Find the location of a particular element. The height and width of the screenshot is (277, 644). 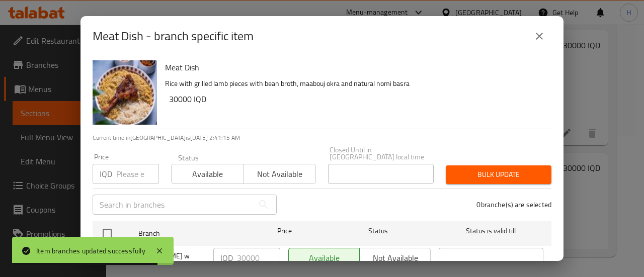

span: Price is located at coordinates (284, 231).